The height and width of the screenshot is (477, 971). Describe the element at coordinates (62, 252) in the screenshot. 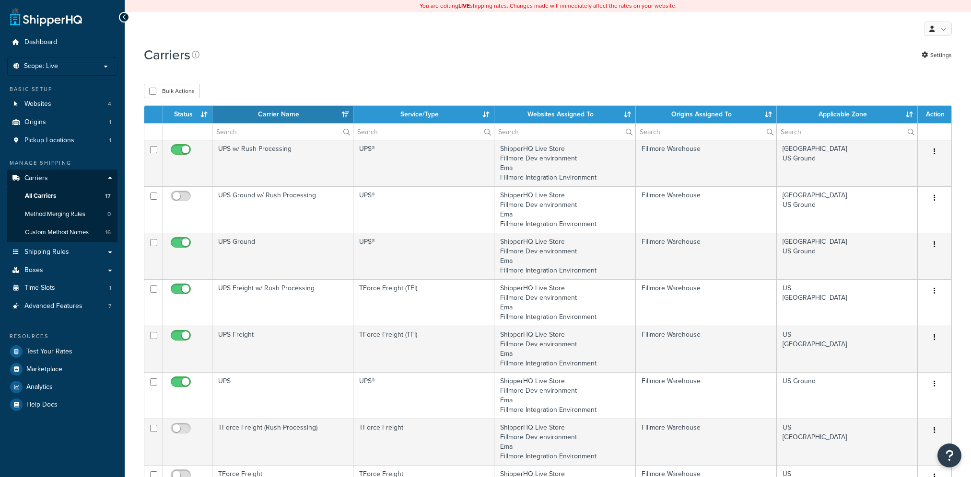

I see `a: Shipping Rules` at that location.